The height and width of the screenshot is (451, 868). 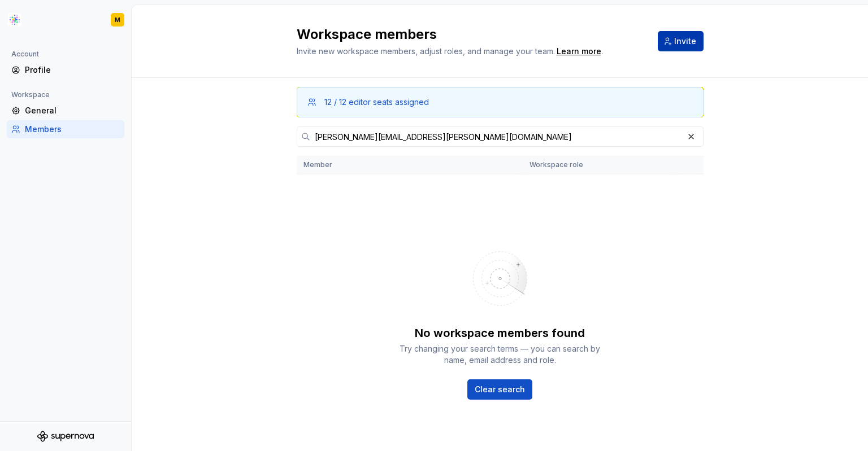 I want to click on span: Invite new workspace members, adjust roles, and manage your team., so click(x=425, y=51).